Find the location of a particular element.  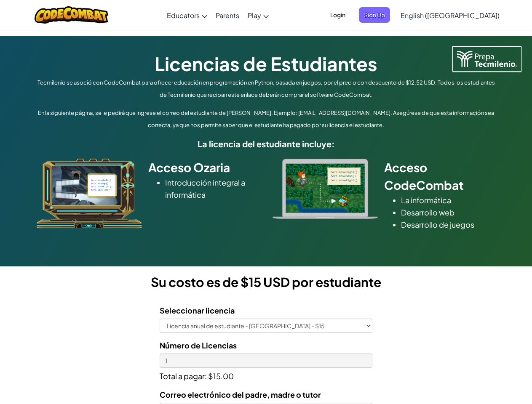

a: Play is located at coordinates (258, 15).